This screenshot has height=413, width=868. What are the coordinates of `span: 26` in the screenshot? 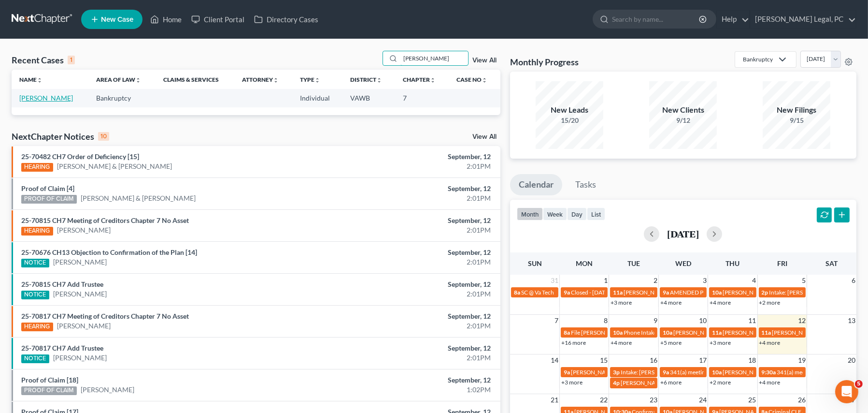 It's located at (801, 400).